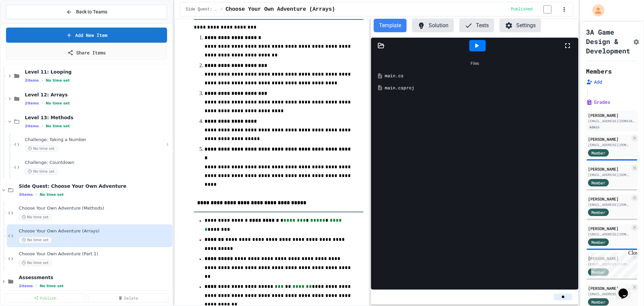 The image size is (644, 306). What do you see at coordinates (86, 53) in the screenshot?
I see `a: Share Items` at bounding box center [86, 53].